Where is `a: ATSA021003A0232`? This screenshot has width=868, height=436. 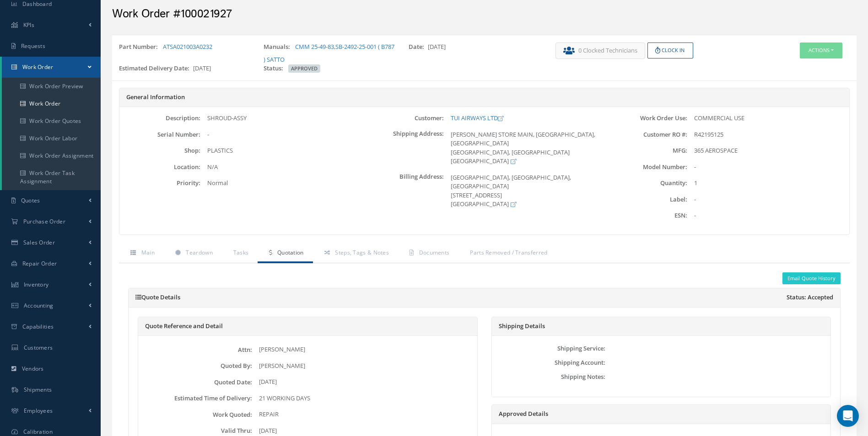
a: ATSA021003A0232 is located at coordinates (187, 47).